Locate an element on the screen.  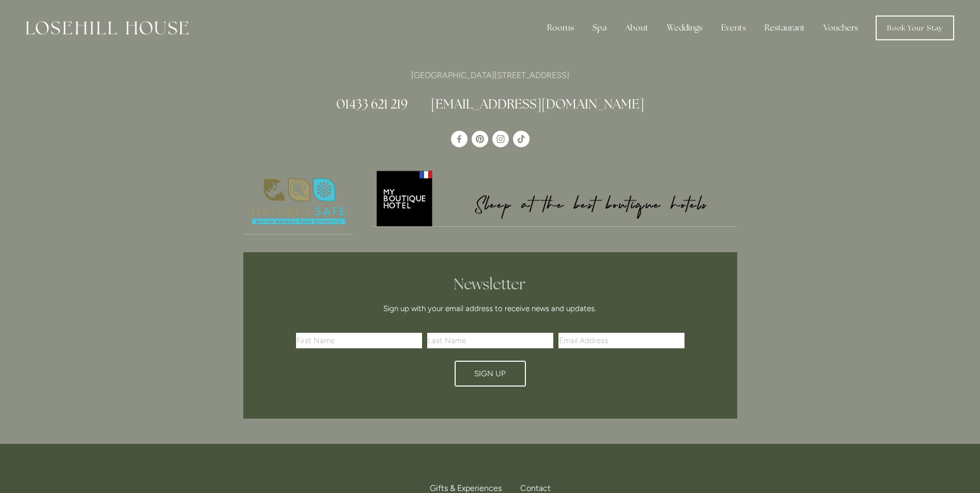
input: Email Address is located at coordinates (622, 341).